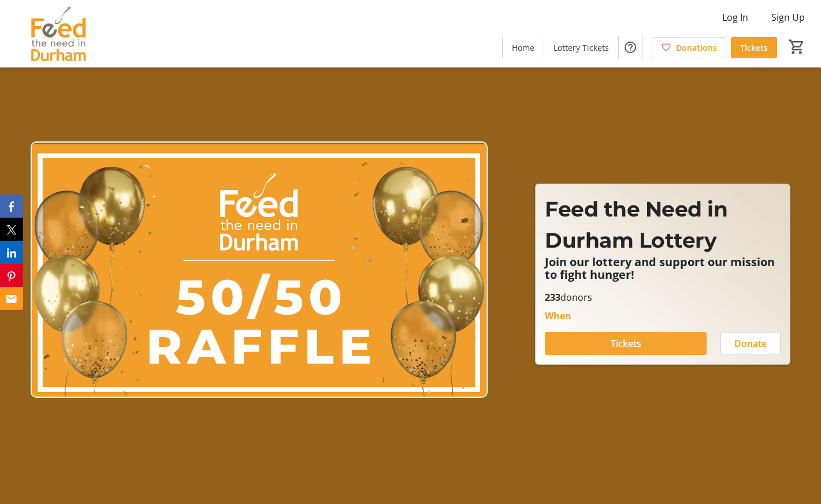 Image resolution: width=821 pixels, height=504 pixels. Describe the element at coordinates (259, 270) in the screenshot. I see `img: Campaign CTA Media Photo` at that location.